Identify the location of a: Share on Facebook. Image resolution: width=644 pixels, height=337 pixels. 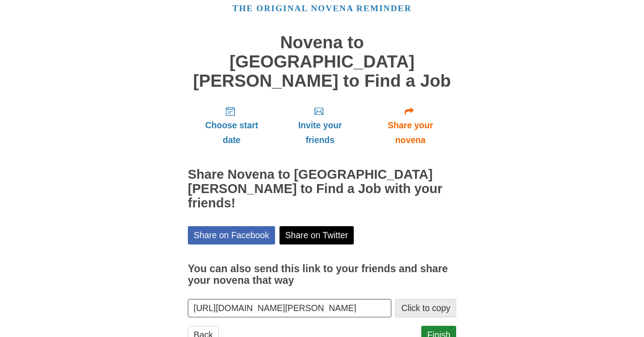
(231, 235).